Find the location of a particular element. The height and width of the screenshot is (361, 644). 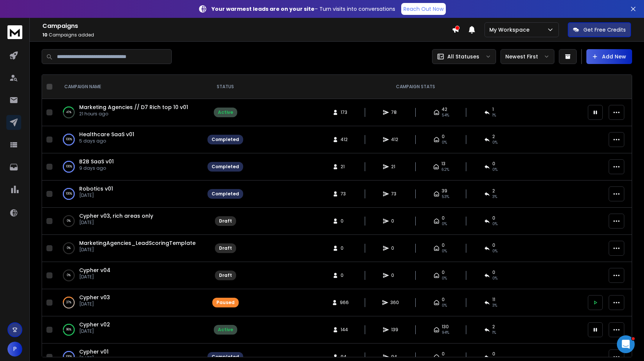

td: 100%Healthcare SaaS v015 days ago is located at coordinates (129, 140).